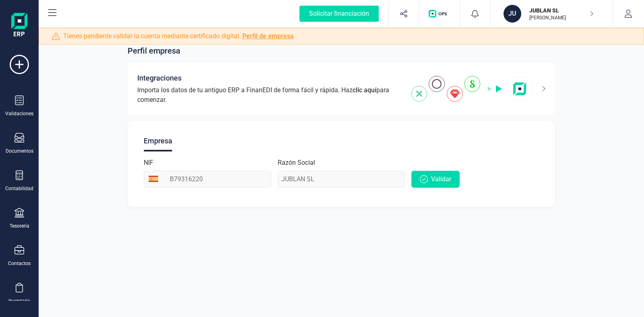  Describe the element at coordinates (19, 226) in the screenshot. I see `div: Tesorería` at that location.